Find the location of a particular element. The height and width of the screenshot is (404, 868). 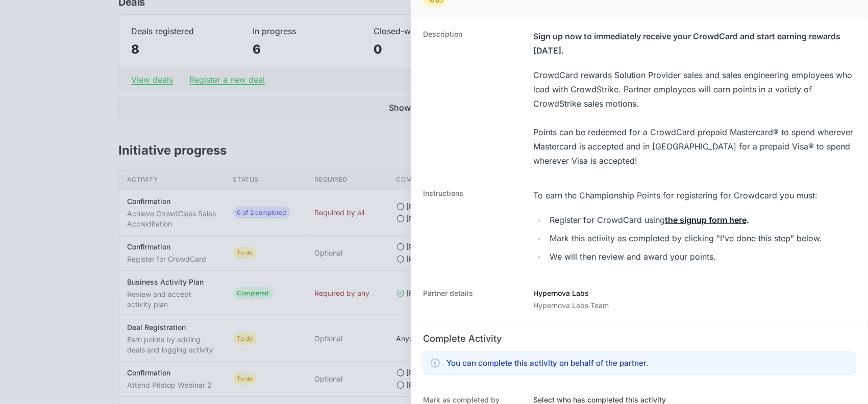

h3: You can complete this activity on behalf of the partner. is located at coordinates (548, 363).